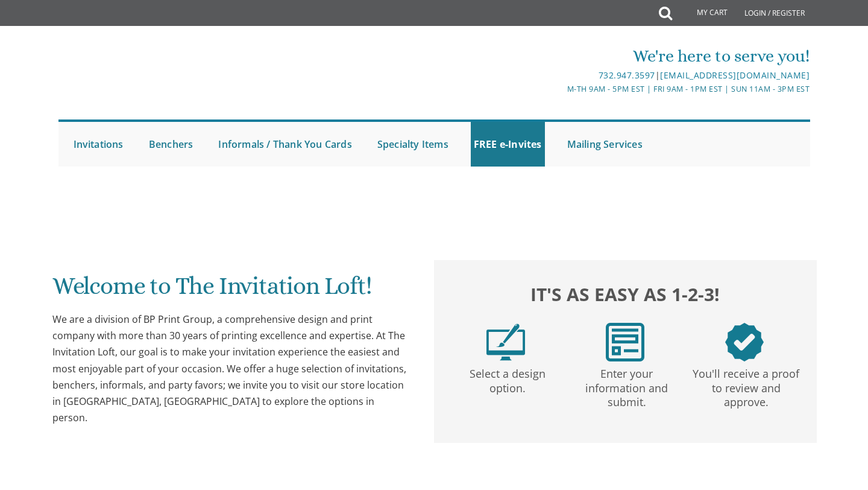 This screenshot has height=490, width=868. Describe the element at coordinates (625, 342) in the screenshot. I see `img: step2.png` at that location.